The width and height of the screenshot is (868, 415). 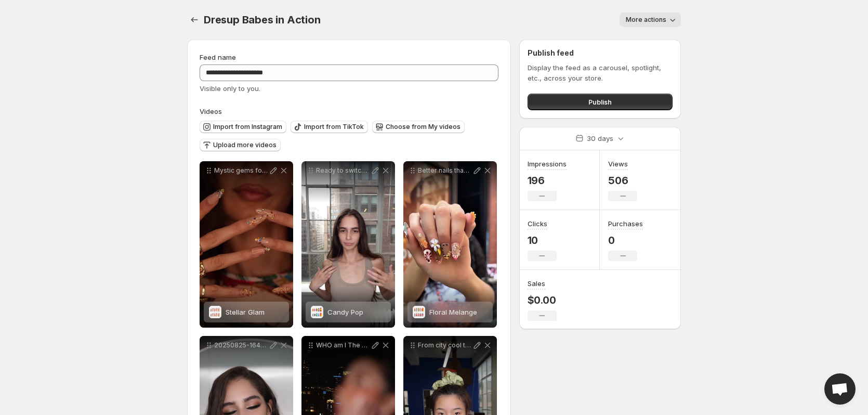 What do you see at coordinates (623, 181) in the screenshot?
I see `p: 506` at bounding box center [623, 181].